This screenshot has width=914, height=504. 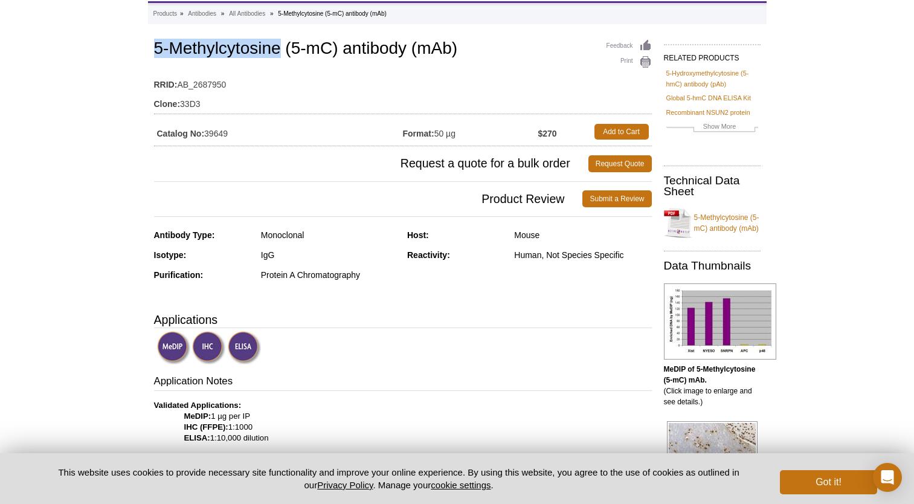 I want to click on a: Submit a Review, so click(x=617, y=199).